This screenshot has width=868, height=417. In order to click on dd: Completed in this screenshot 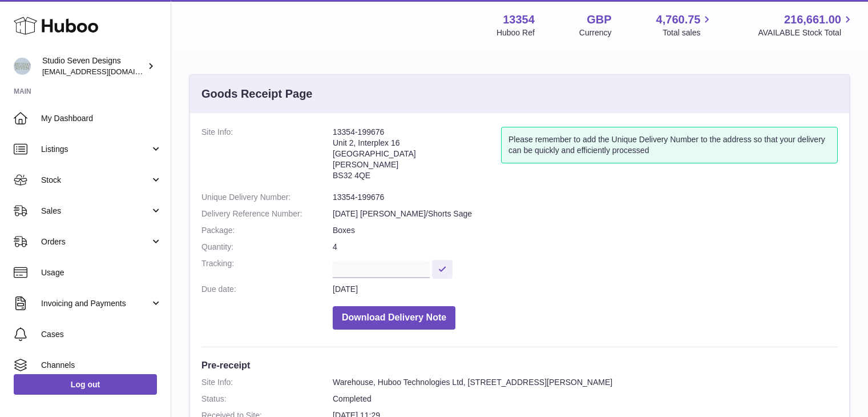, I will do `click(585, 399)`.